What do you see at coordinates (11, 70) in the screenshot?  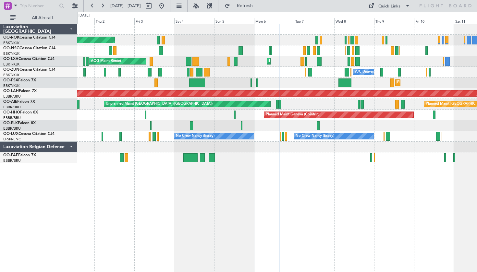 I see `span: OO-ZUN` at bounding box center [11, 70].